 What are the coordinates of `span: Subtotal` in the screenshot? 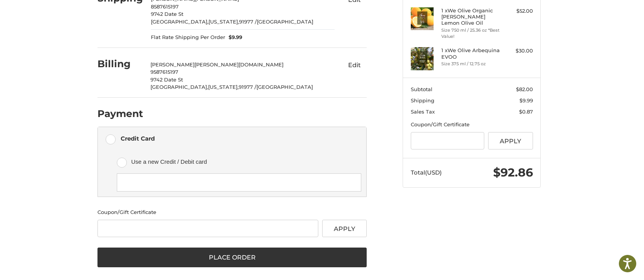 It's located at (422, 89).